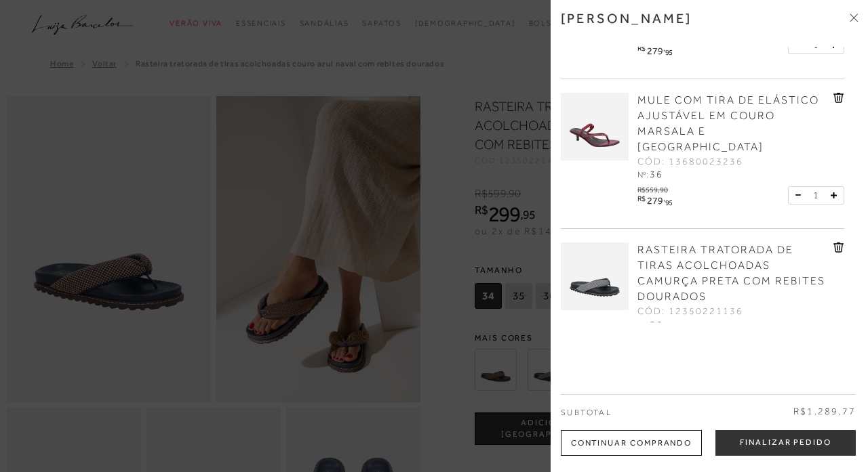  I want to click on span: CÓD: 13680023236, so click(690, 162).